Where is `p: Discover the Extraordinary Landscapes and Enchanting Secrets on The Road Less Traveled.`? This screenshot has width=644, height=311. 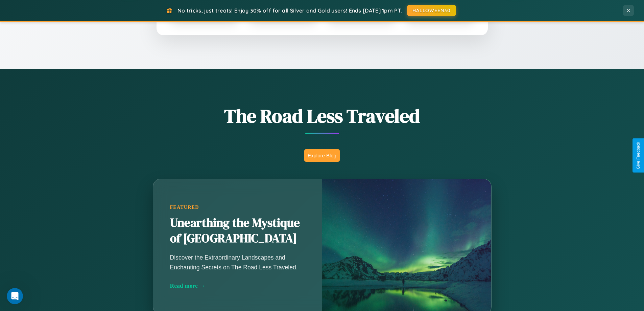
p: Discover the Extraordinary Landscapes and Enchanting Secrets on The Road Less Traveled. is located at coordinates (238, 262).